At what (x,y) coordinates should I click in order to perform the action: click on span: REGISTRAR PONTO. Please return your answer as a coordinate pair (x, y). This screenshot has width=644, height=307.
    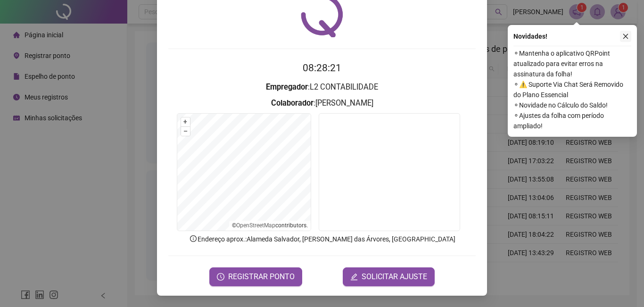
    Looking at the image, I should click on (261, 277).